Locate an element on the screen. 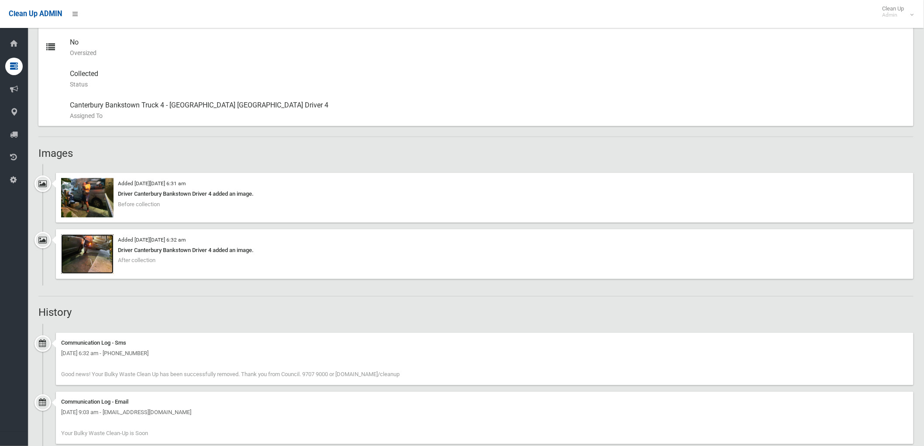 Image resolution: width=924 pixels, height=446 pixels. h2: History is located at coordinates (476, 313).